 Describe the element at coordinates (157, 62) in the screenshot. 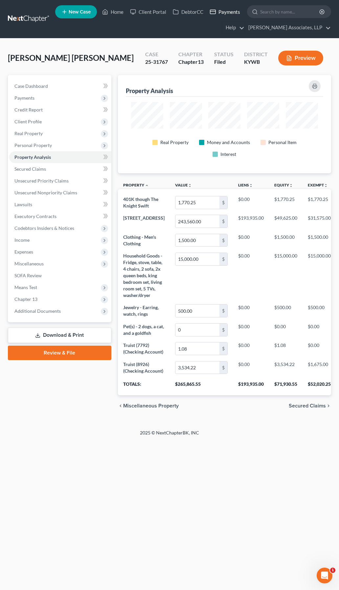

I see `div: 25-31767` at that location.